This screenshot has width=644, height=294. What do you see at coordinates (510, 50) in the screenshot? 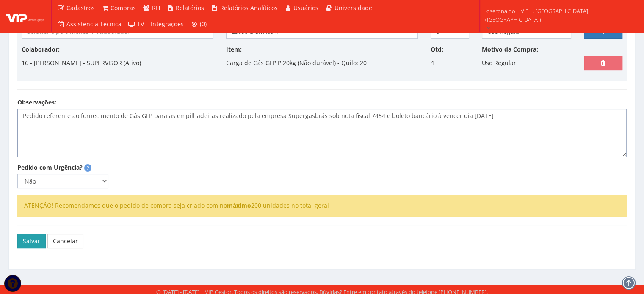
I see `label: Motivo da Compra:` at bounding box center [510, 50].